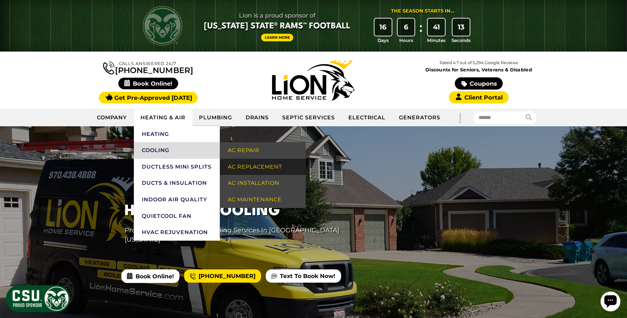  What do you see at coordinates (406, 27) in the screenshot?
I see `div: 6` at bounding box center [406, 27].